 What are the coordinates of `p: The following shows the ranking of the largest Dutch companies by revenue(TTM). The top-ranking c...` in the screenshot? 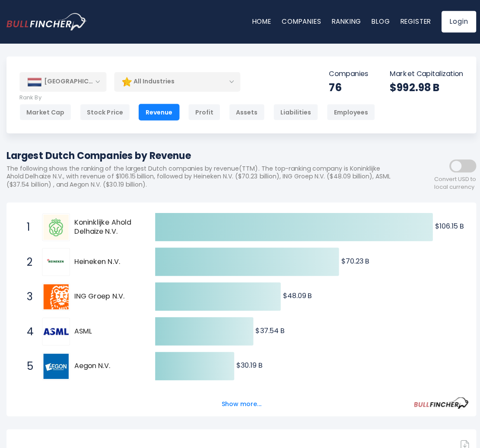 It's located at (201, 176).